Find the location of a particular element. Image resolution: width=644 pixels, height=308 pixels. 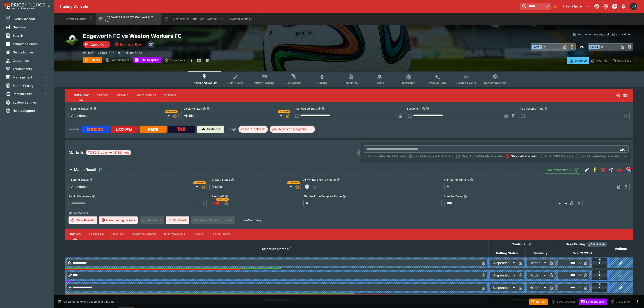

button: Status is located at coordinates (102, 95).